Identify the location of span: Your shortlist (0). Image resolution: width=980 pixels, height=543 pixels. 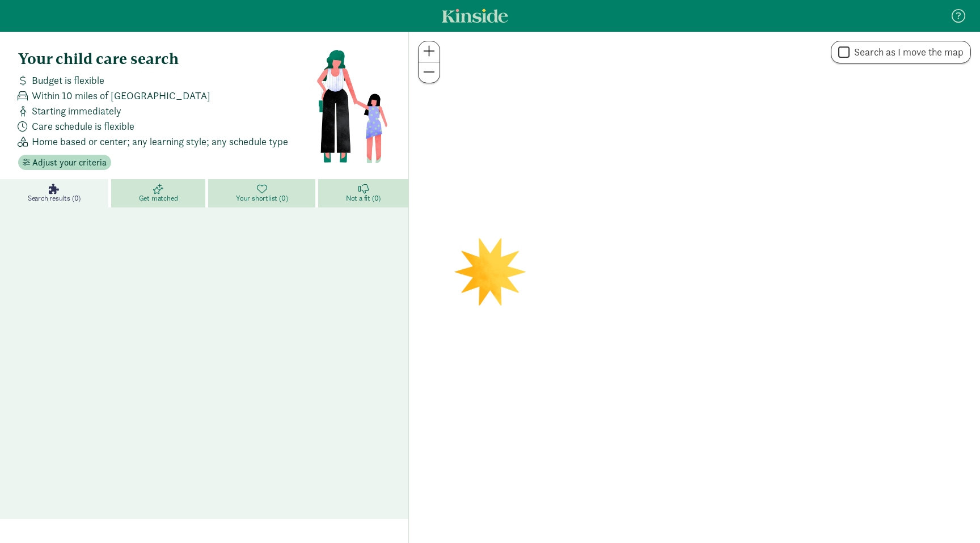
(262, 198).